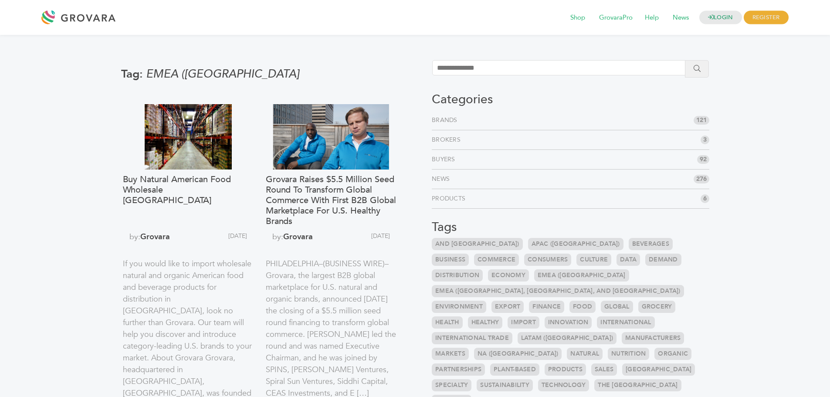 This screenshot has width=830, height=397. Describe the element at coordinates (584, 354) in the screenshot. I see `a: Natural` at that location.